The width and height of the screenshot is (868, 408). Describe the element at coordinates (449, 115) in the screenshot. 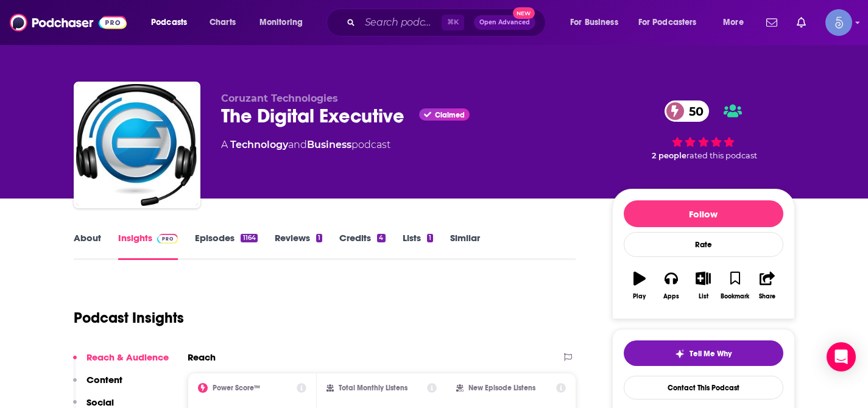

I see `span: Claimed` at that location.